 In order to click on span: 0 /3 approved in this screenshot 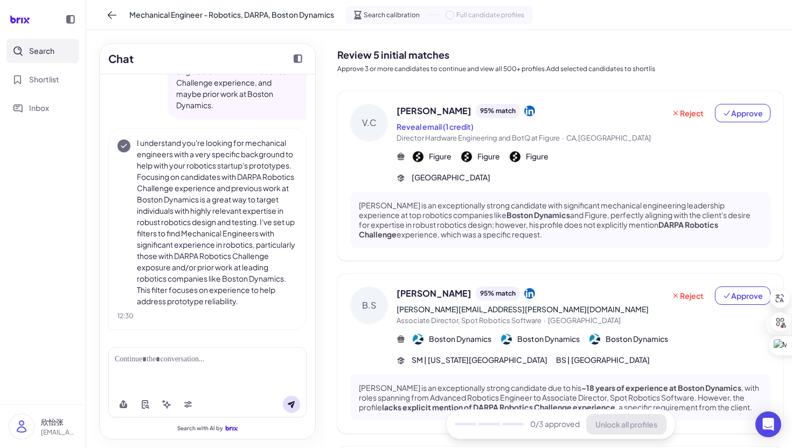, I will do `click(555, 424)`.